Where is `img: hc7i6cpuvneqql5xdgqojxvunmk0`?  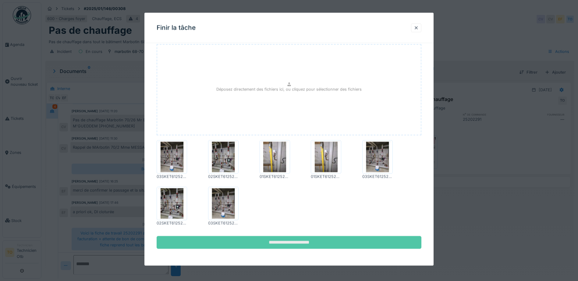
img: hc7i6cpuvneqql5xdgqojxvunmk0 is located at coordinates (326, 157).